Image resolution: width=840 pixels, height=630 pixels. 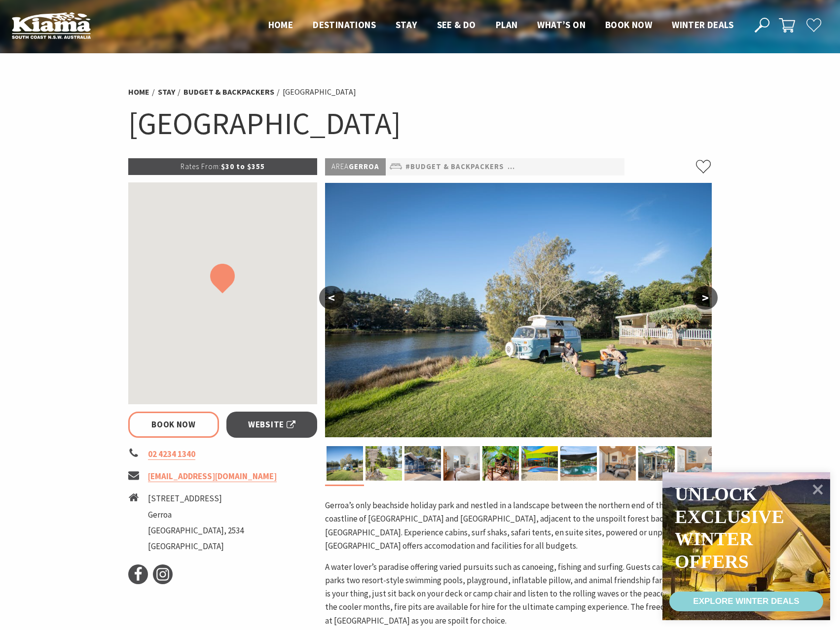 What do you see at coordinates (139, 91) in the screenshot?
I see `a: Home` at bounding box center [139, 91].